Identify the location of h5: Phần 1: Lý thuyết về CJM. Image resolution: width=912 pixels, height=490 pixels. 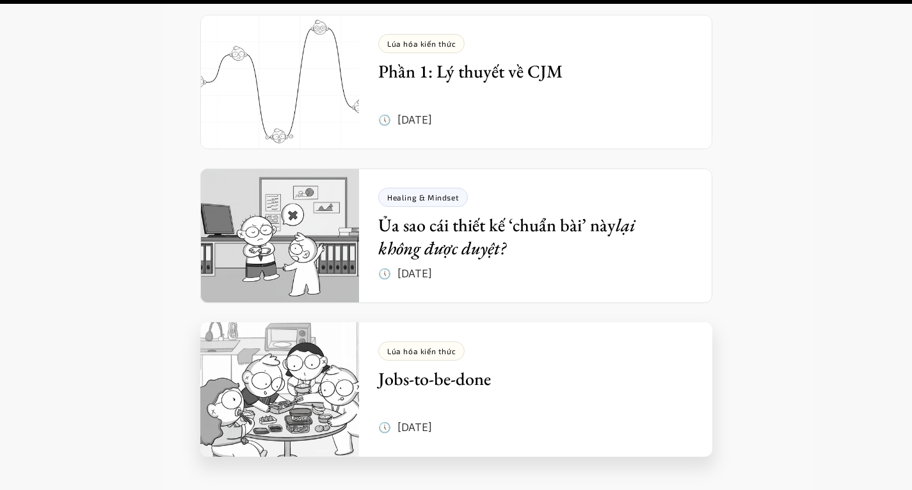
(526, 71).